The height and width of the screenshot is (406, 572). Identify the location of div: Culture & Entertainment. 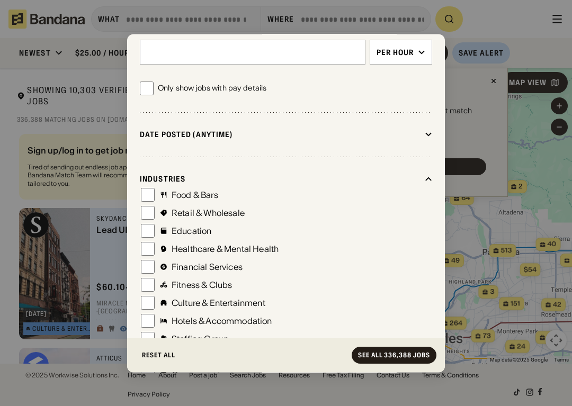
(218, 304).